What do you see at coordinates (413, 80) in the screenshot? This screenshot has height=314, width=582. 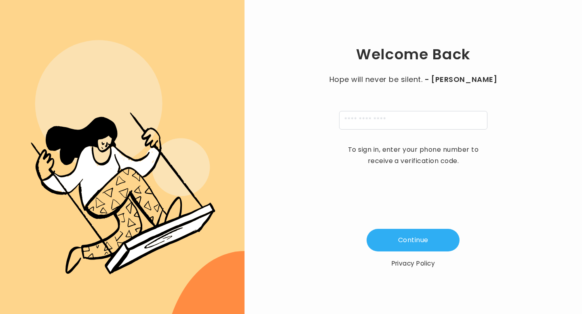 I see `p: Hope will never be silent.` at bounding box center [413, 80].